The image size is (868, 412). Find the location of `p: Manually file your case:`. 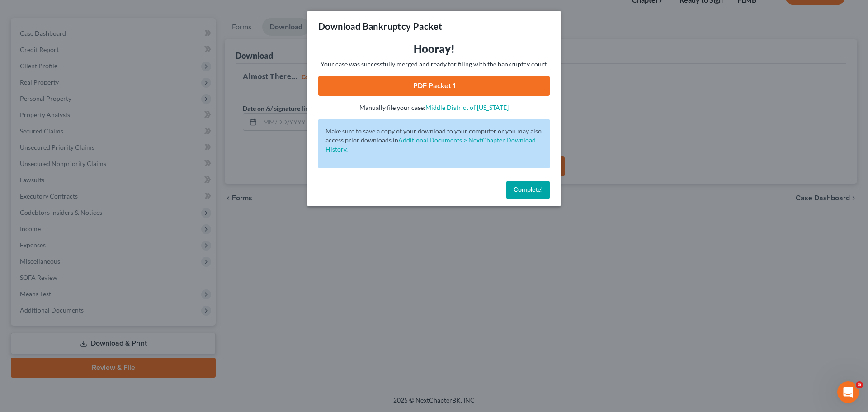

p: Manually file your case: is located at coordinates (434, 108).